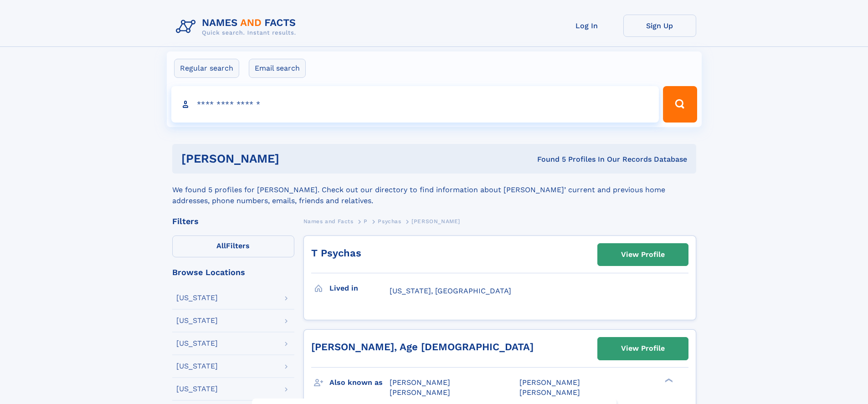  I want to click on a: Log In, so click(587, 26).